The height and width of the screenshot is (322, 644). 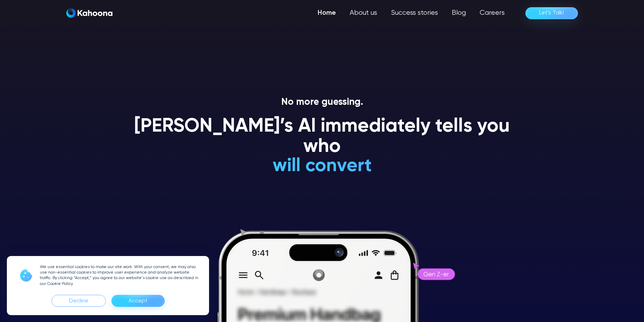 I want to click on a: Careers, so click(x=492, y=13).